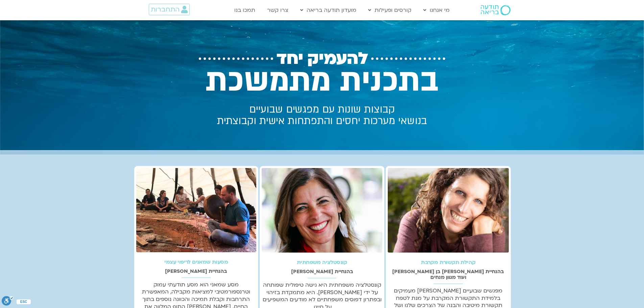  I want to click on span: להעמיק יחד, so click(322, 58).